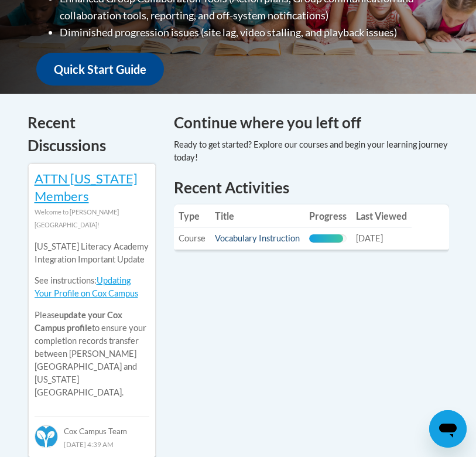  What do you see at coordinates (381, 216) in the screenshot?
I see `th: Last Viewed` at bounding box center [381, 216].